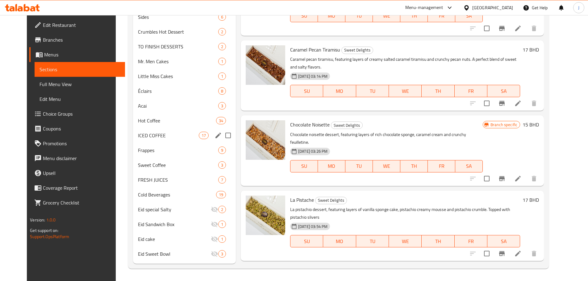 The image size is (588, 281). Describe the element at coordinates (44, 231) in the screenshot. I see `span: Get support on:` at that location.